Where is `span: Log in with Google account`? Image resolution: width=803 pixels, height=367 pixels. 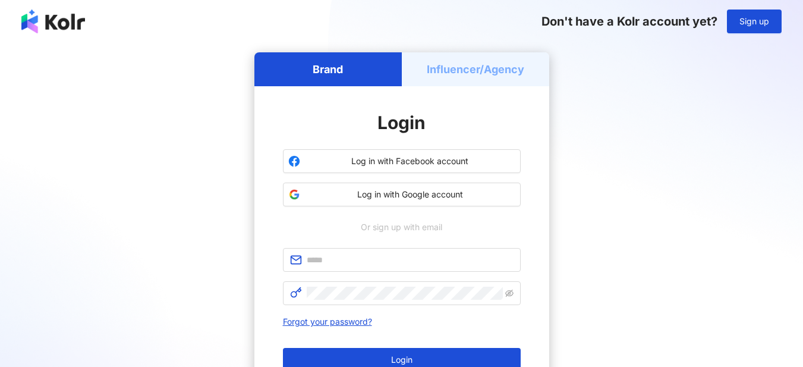
span: Log in with Google account is located at coordinates (410, 194).